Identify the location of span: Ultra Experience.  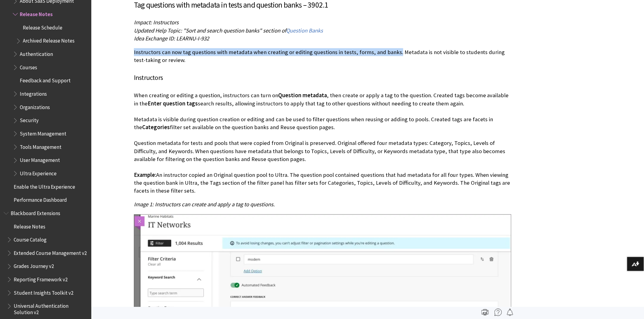
(38, 172).